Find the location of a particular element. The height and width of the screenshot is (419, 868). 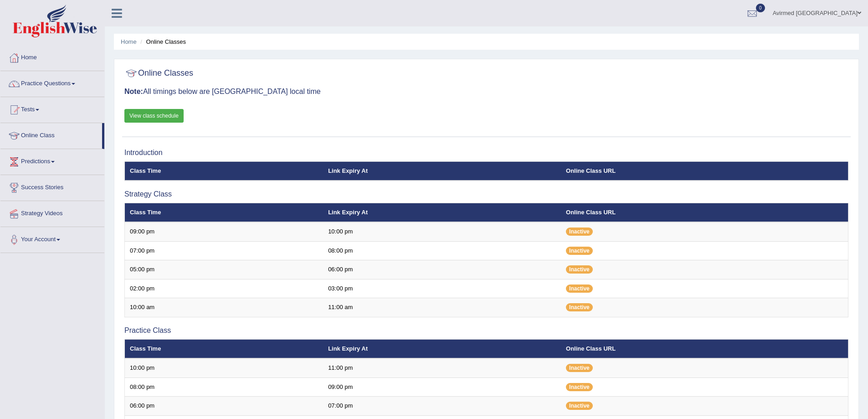

td: 03:00 pm is located at coordinates (442, 288).